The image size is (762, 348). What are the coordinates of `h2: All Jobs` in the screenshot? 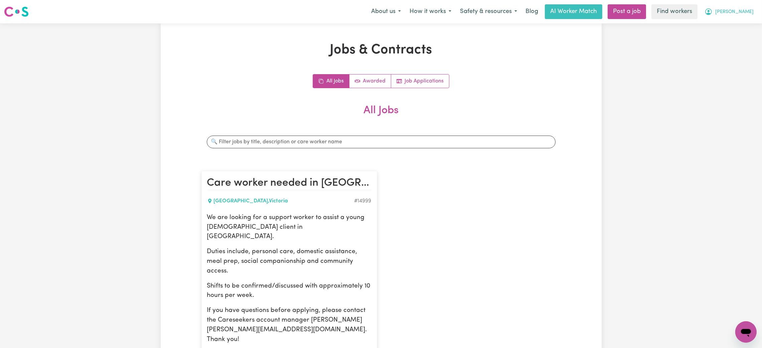 It's located at (381, 116).